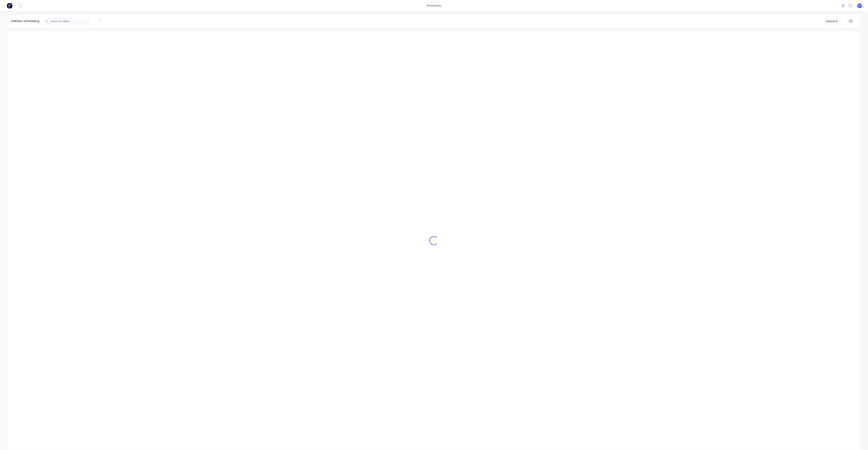  Describe the element at coordinates (10, 6) in the screenshot. I see `img: Factory` at that location.